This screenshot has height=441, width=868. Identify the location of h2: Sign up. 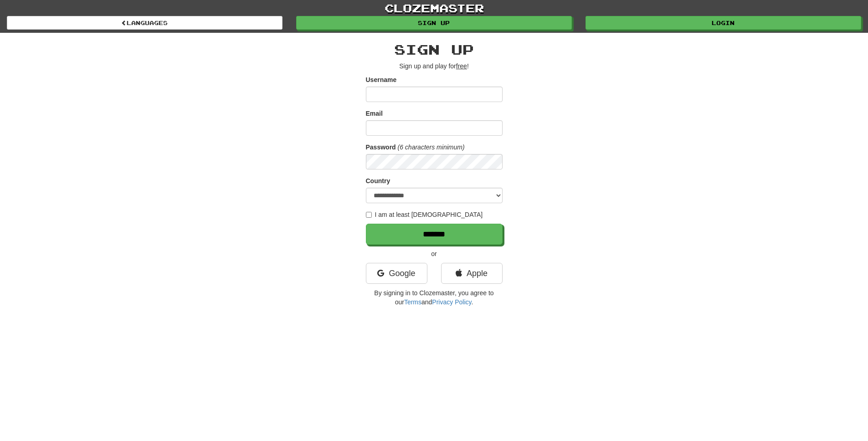
(434, 49).